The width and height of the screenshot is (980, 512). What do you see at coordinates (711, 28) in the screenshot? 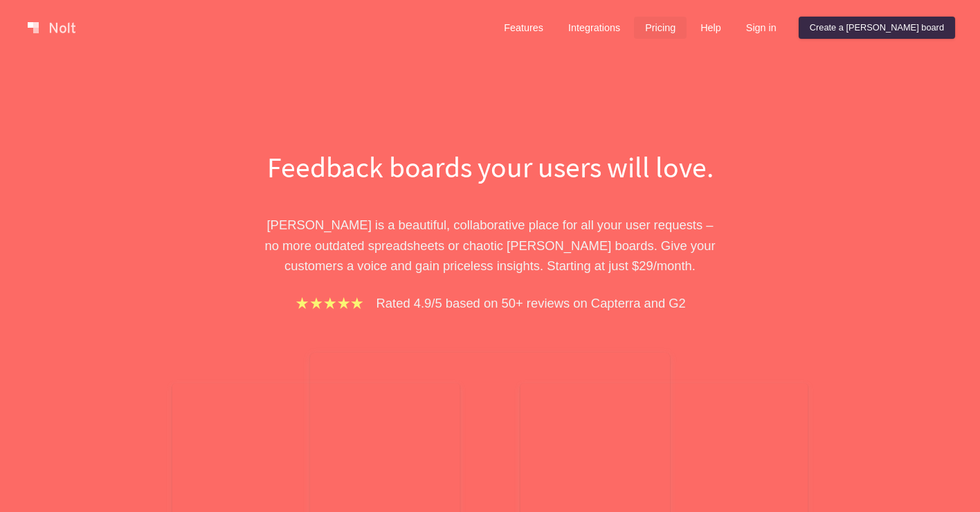
I see `a: Help` at bounding box center [711, 28].